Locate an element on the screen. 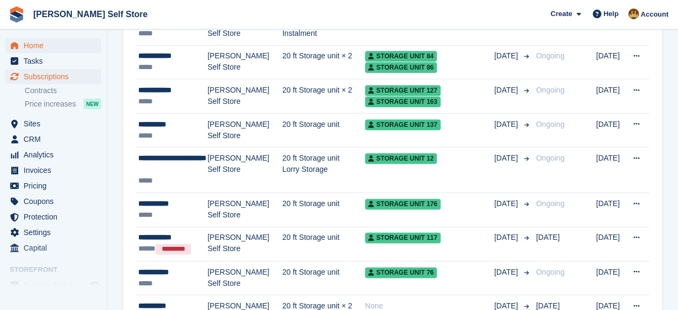  a: Preview store is located at coordinates (95, 286).